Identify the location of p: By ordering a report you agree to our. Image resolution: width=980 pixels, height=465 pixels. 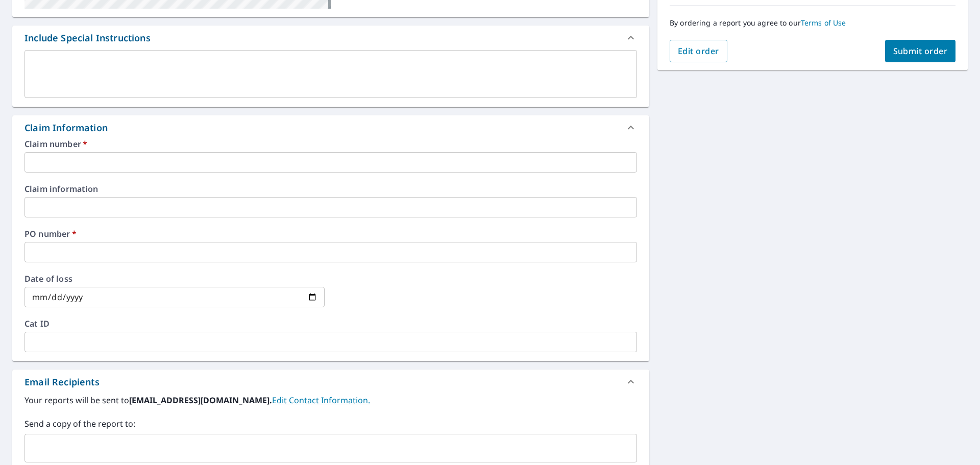
(812, 23).